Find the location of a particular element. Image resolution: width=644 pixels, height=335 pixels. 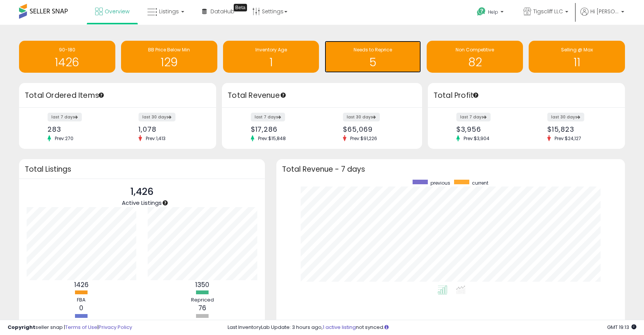

span: Active Listings is located at coordinates (142, 203).